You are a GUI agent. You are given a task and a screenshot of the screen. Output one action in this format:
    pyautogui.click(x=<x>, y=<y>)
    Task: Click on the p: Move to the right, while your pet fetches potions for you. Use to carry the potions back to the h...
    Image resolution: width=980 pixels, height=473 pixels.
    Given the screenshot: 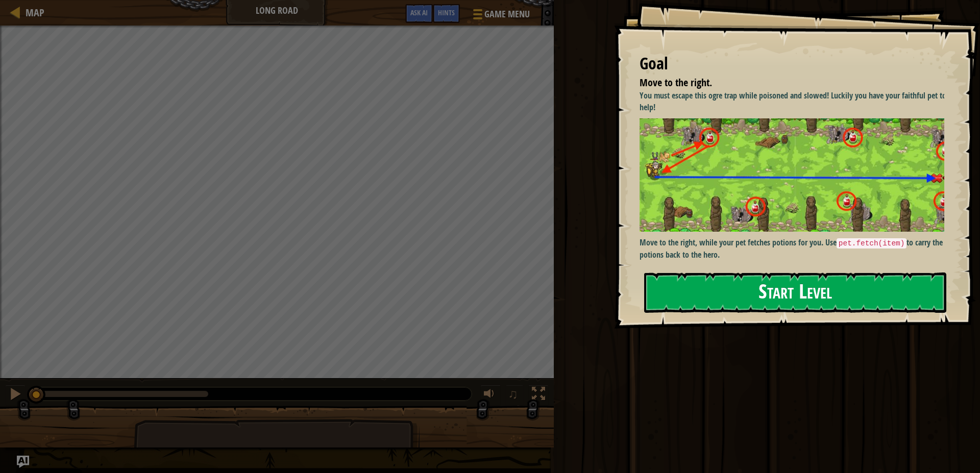 What is the action you would take?
    pyautogui.click(x=796, y=249)
    